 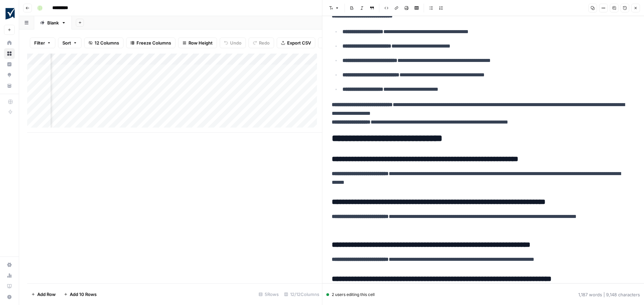 What do you see at coordinates (236, 43) in the screenshot?
I see `span: Undo` at bounding box center [236, 43].